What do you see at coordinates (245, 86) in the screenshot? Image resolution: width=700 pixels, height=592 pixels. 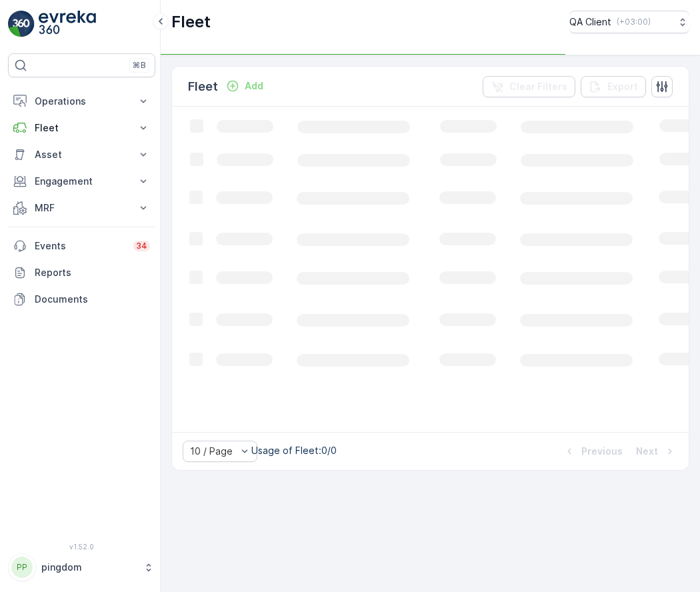 I see `button: Add` at bounding box center [245, 86].